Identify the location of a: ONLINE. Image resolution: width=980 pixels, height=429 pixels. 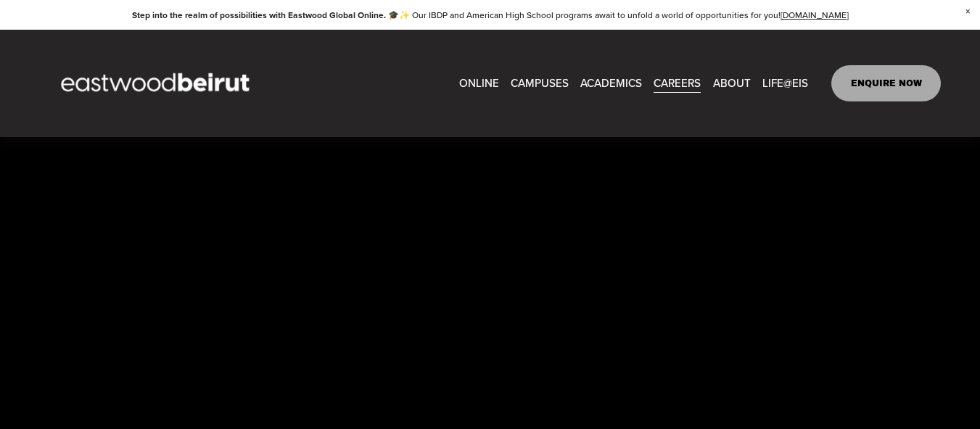
(478, 83).